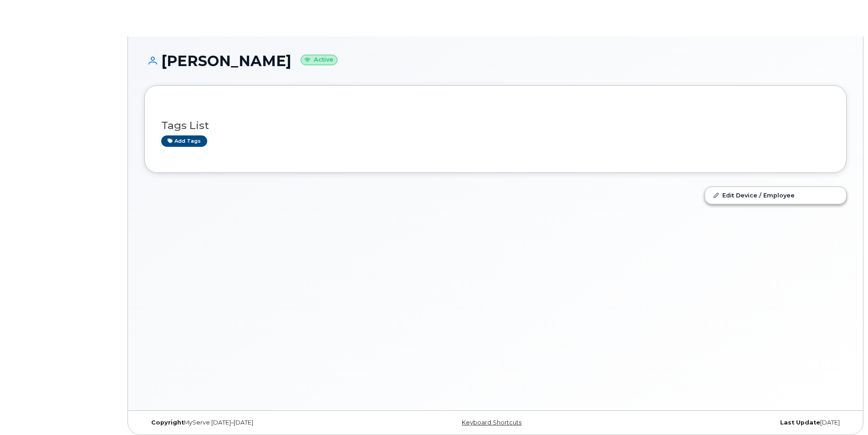  I want to click on strong: Copyright, so click(168, 422).